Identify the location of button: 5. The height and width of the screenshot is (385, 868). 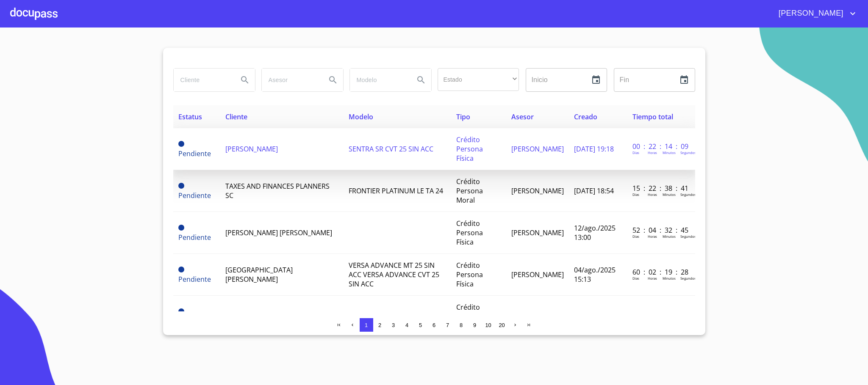
(420, 326).